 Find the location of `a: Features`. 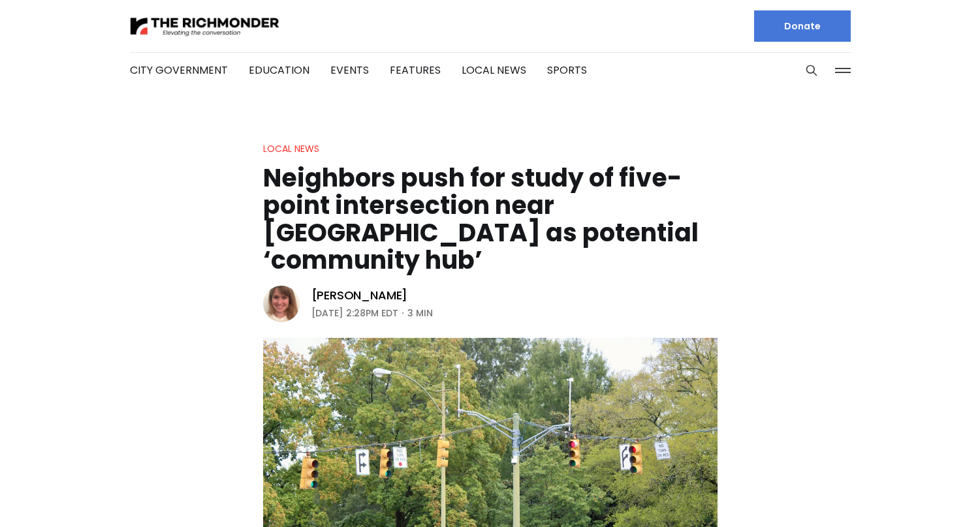

a: Features is located at coordinates (415, 70).